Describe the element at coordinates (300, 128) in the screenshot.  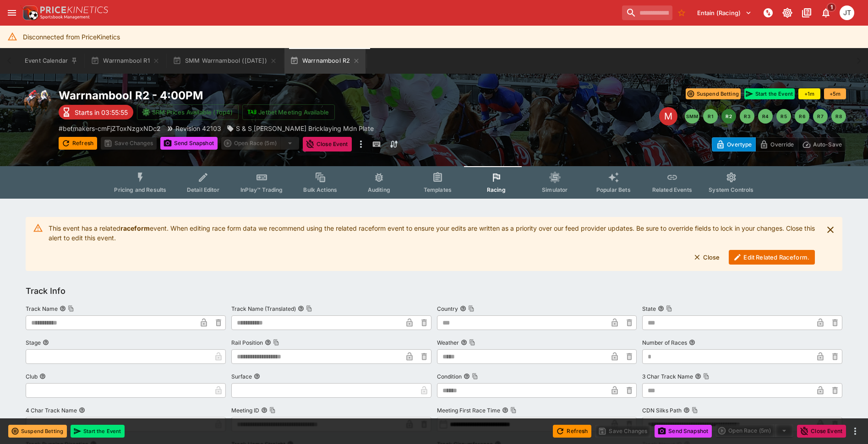
I see `div: S & S O'keefe Bricklaying Mdn Plate` at that location.